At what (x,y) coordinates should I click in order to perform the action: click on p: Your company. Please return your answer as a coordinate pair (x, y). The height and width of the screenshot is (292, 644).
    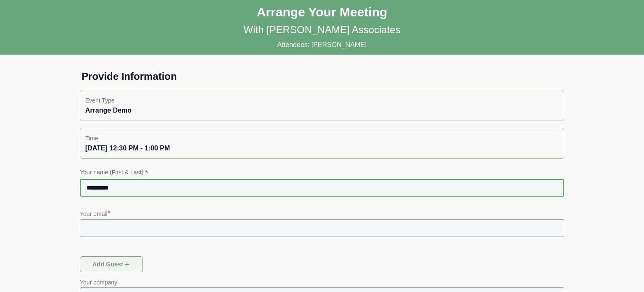
    Looking at the image, I should click on (322, 282).